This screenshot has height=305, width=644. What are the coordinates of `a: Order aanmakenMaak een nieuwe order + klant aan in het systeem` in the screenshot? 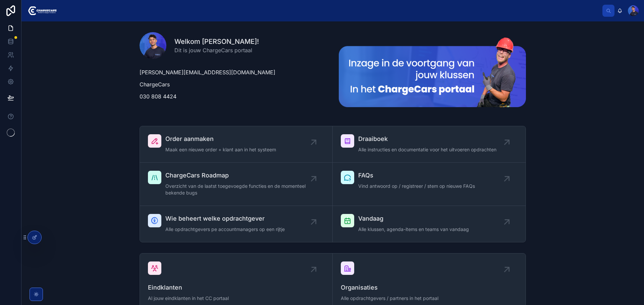 It's located at (236, 145).